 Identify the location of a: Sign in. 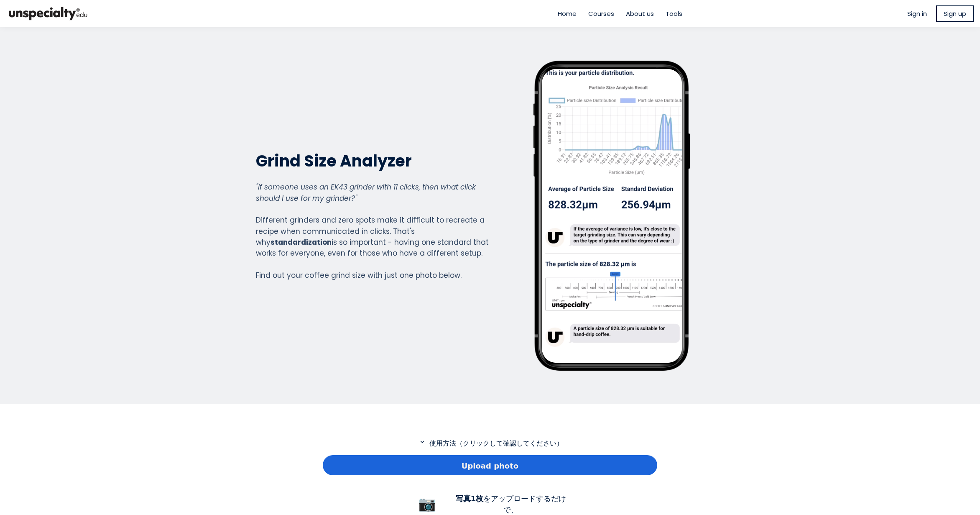
(917, 14).